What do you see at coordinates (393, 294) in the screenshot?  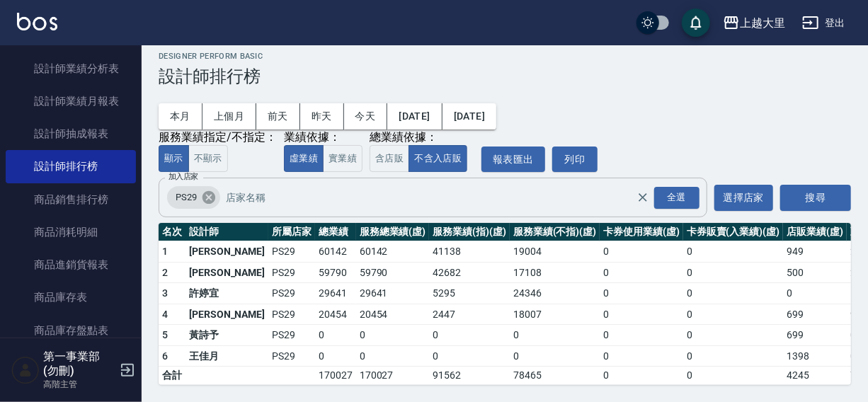 I see `td: 29641` at bounding box center [393, 294].